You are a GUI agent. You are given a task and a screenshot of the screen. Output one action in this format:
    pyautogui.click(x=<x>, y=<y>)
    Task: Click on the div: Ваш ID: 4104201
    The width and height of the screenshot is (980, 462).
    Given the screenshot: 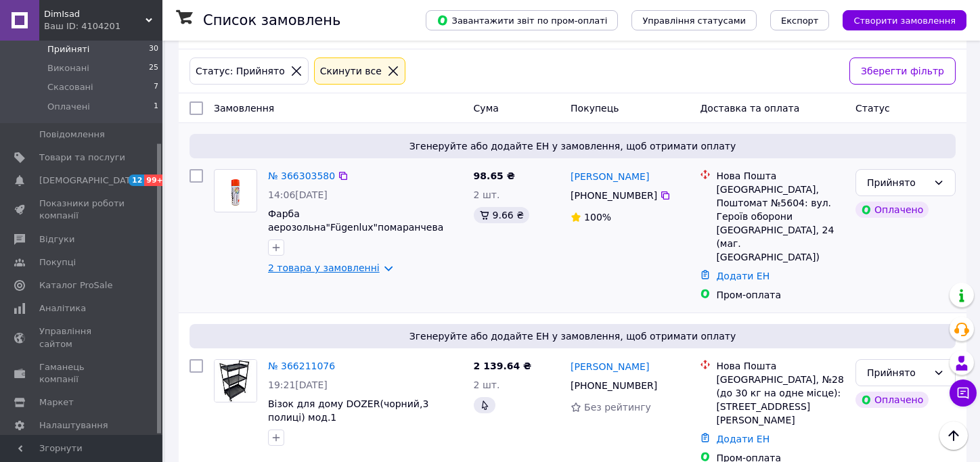 What is the action you would take?
    pyautogui.click(x=103, y=26)
    